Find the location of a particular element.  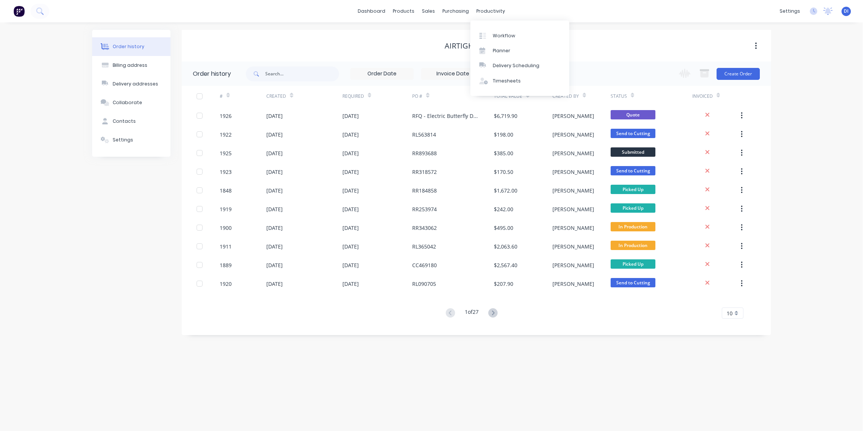

div: Workflow is located at coordinates (504, 36).